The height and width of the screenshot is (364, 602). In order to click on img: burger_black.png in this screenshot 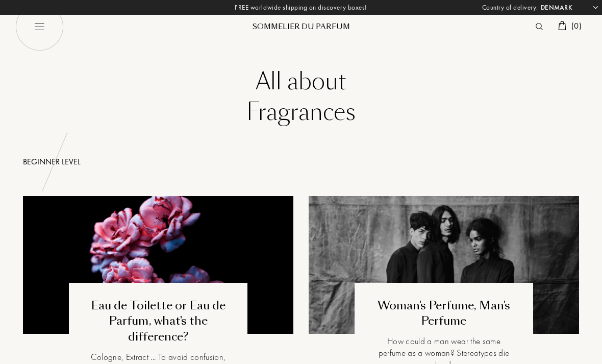, I will do `click(40, 26)`.